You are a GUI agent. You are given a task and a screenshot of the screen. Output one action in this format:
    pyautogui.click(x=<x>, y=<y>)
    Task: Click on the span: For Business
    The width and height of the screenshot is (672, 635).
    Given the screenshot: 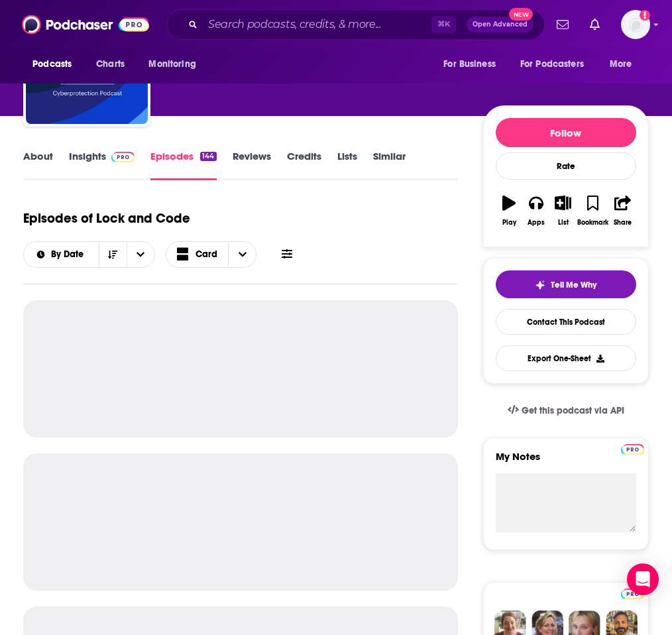 What is the action you would take?
    pyautogui.click(x=469, y=64)
    